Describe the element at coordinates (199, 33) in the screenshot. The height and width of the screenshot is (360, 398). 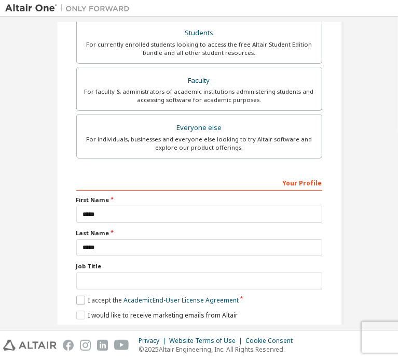
I see `div: Students` at that location.